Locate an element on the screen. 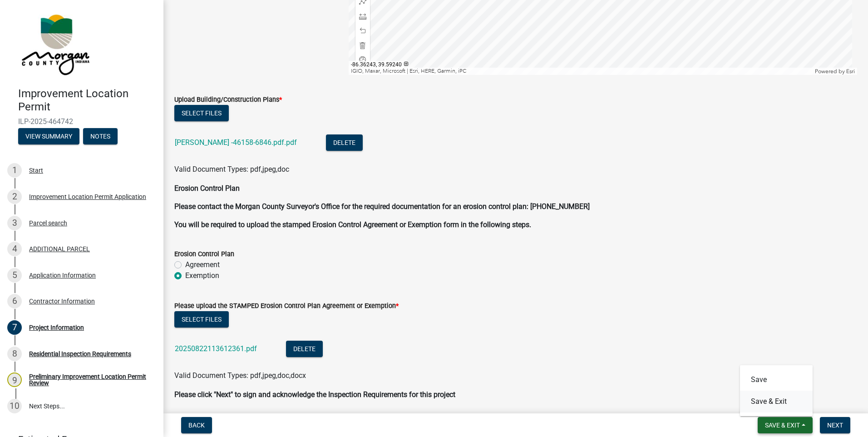 This screenshot has width=868, height=437. button: Save is located at coordinates (776, 380).